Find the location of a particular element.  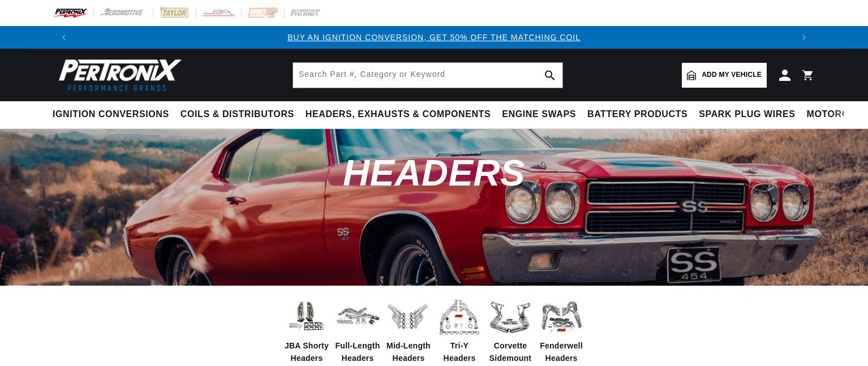

a: Tri-Y Headers Tri-Y Headers is located at coordinates (459, 329).